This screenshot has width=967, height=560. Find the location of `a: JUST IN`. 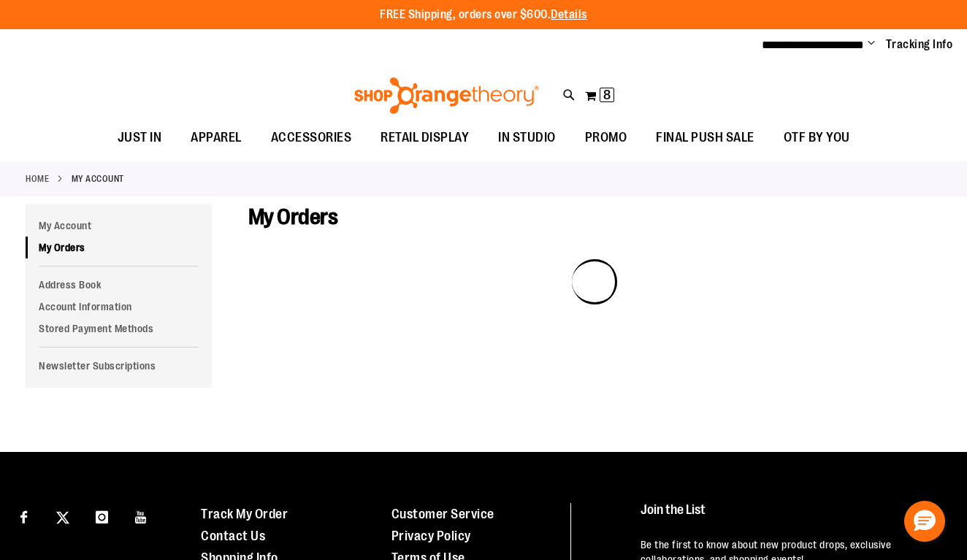

a: JUST IN is located at coordinates (139, 138).